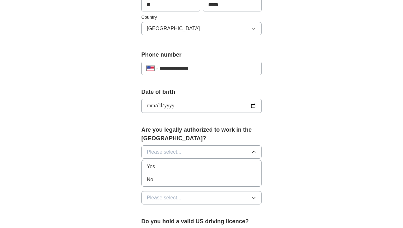 This screenshot has width=403, height=228. What do you see at coordinates (201, 17) in the screenshot?
I see `label: Country` at bounding box center [201, 17].